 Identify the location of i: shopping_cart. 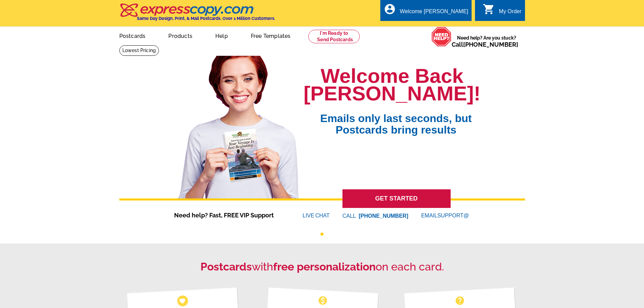
(489, 9).